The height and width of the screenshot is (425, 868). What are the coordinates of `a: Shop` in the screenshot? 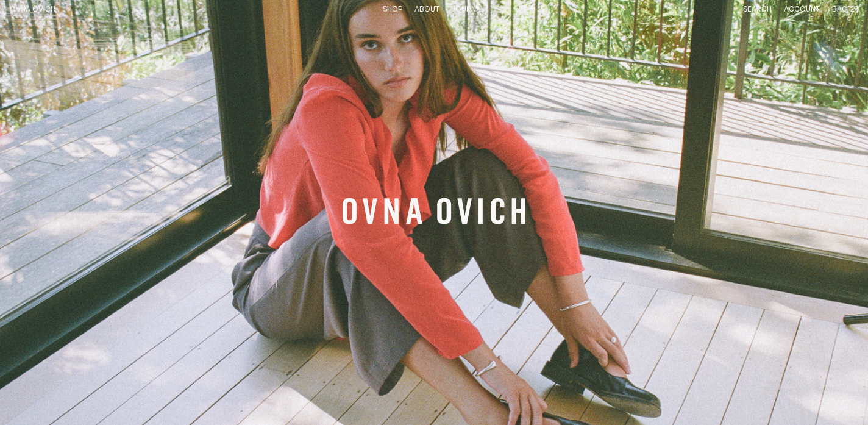 It's located at (392, 9).